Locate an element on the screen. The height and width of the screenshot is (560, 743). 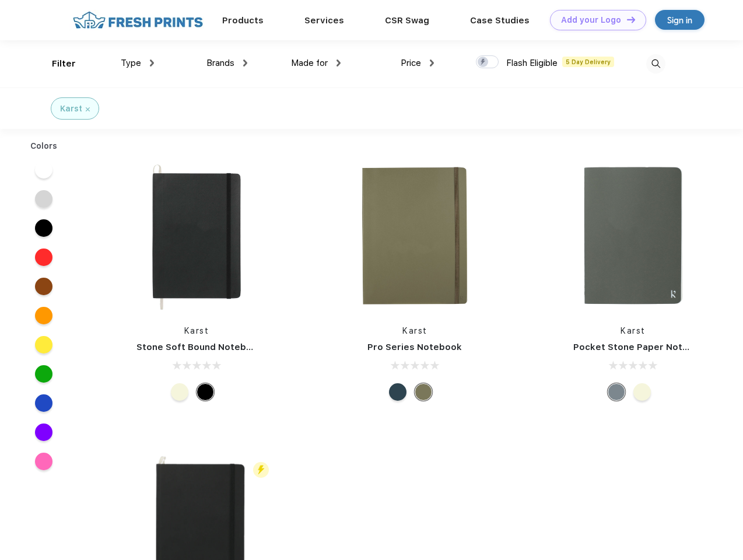
a: CSR Swag is located at coordinates (408, 20).